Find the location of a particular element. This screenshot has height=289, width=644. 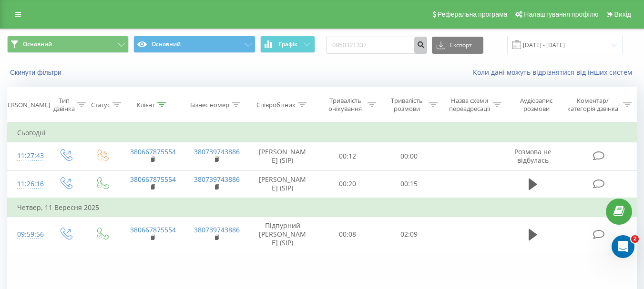

td: 02:09 is located at coordinates (409, 234).